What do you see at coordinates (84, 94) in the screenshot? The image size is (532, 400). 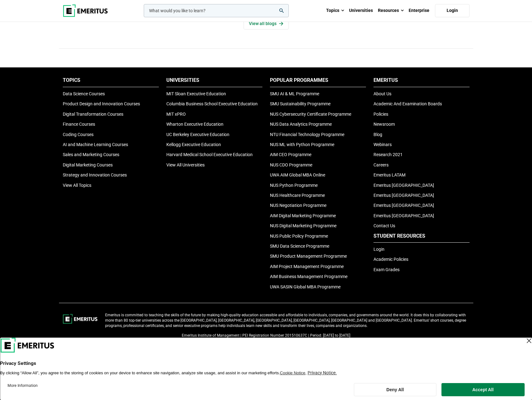 I see `a: Data Science Courses` at bounding box center [84, 94].